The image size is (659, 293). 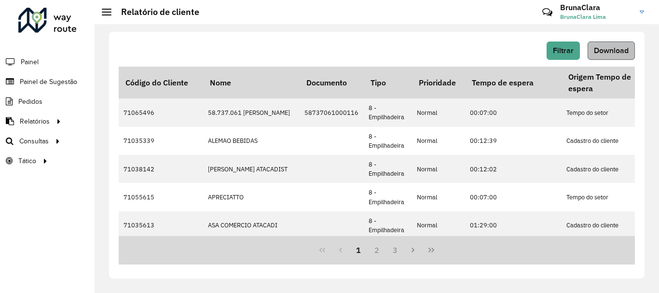 I want to click on span: Consultas, so click(x=34, y=141).